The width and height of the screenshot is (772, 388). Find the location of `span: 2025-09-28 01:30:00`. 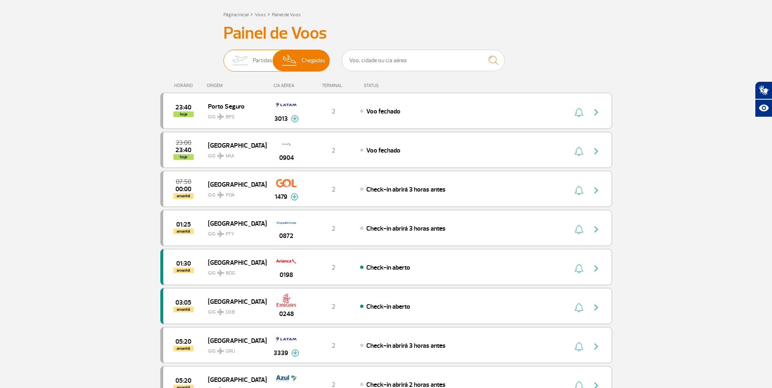

span: 2025-09-28 01:30:00 is located at coordinates (184, 264).